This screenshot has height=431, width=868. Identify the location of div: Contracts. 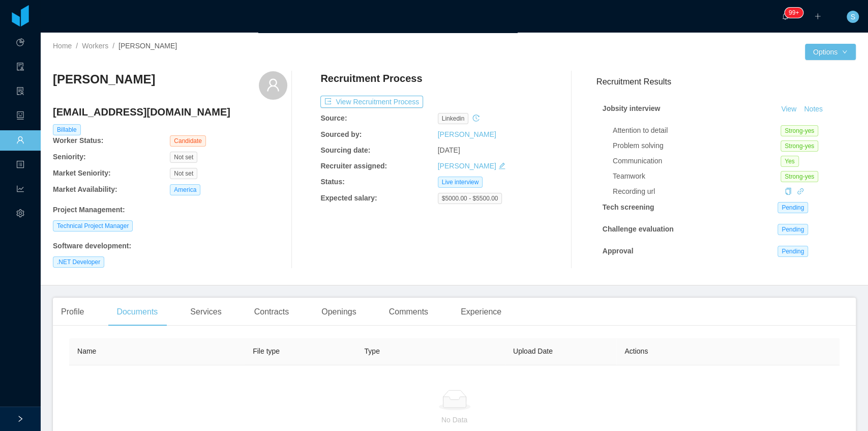
(272, 312).